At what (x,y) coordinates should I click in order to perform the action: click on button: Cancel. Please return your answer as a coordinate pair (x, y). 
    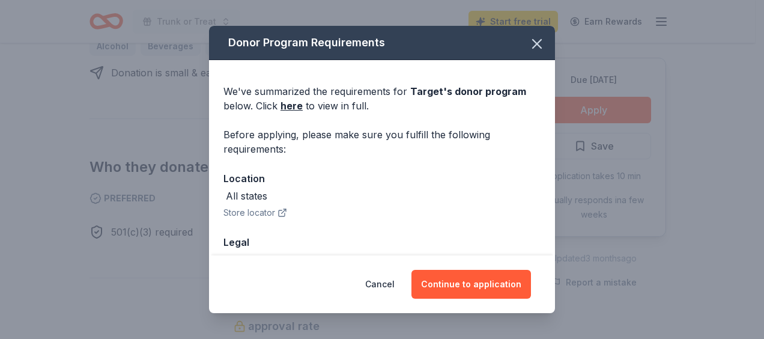
    Looking at the image, I should click on (380, 284).